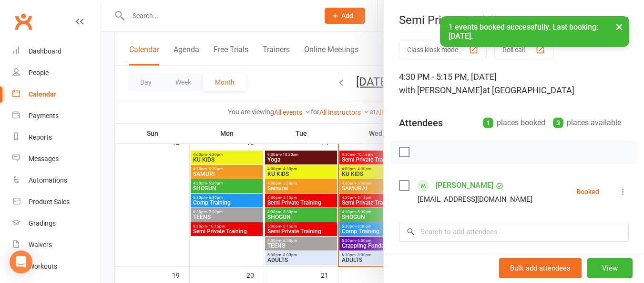 Image resolution: width=644 pixels, height=283 pixels. What do you see at coordinates (42, 223) in the screenshot?
I see `div: Gradings` at bounding box center [42, 223].